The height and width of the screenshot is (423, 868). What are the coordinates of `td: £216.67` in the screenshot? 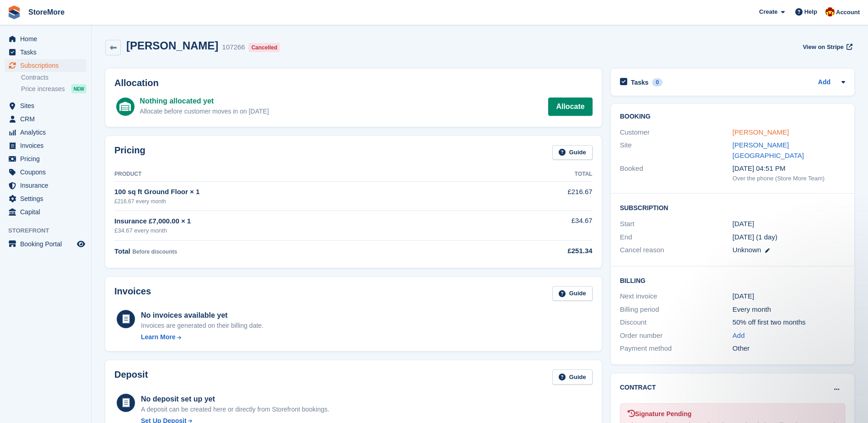 It's located at (539, 196).